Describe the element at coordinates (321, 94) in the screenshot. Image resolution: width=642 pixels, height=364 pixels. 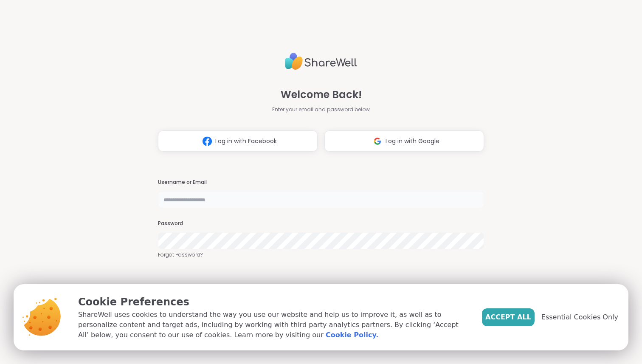
I see `span: Welcome Back!` at that location.